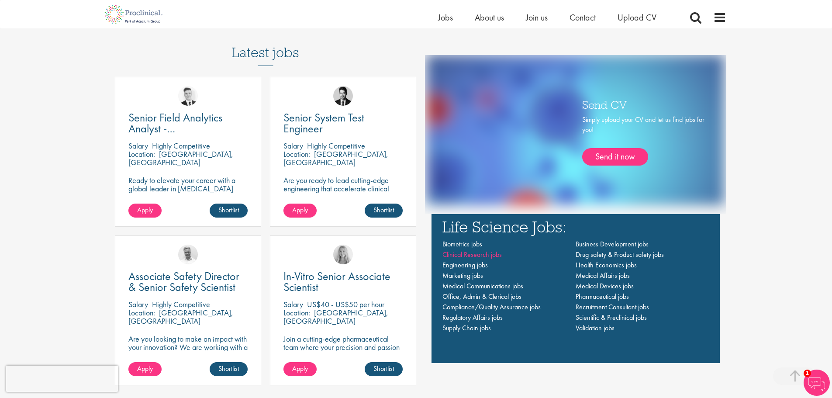 The image size is (832, 398). What do you see at coordinates (472, 317) in the screenshot?
I see `a: Regulatory Affairs jobs` at bounding box center [472, 317].